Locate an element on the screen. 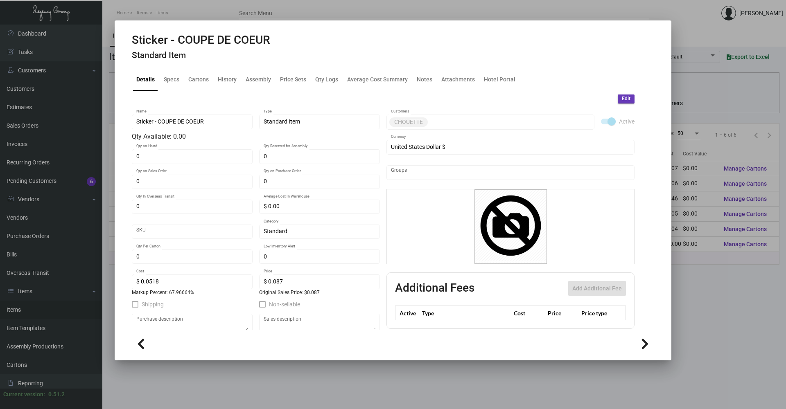 This screenshot has height=409, width=786. span: Add Additional Fee is located at coordinates (597, 288).